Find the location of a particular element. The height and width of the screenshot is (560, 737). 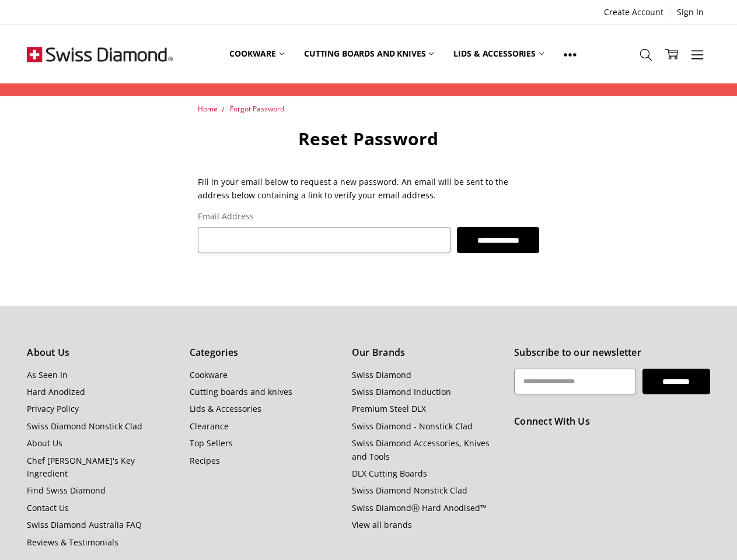

a: Privacy Policy is located at coordinates (53, 408).